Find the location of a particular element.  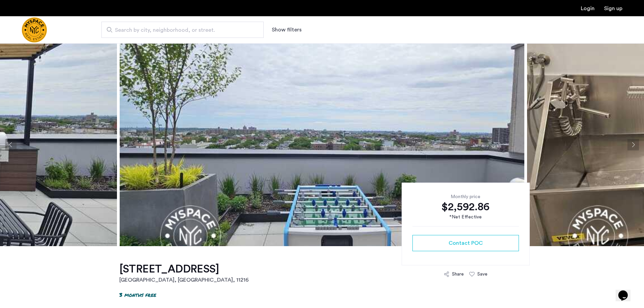

div: Share is located at coordinates (458, 274).